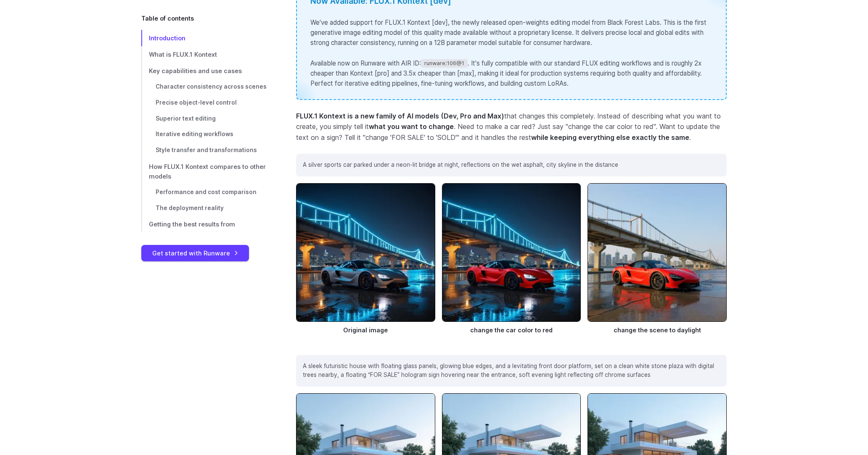 This screenshot has height=455, width=868. Describe the element at coordinates (512, 74) in the screenshot. I see `p: Available now on Runware with AIR ID: . It's fully compatible with our standard FLUX editing work...` at that location.